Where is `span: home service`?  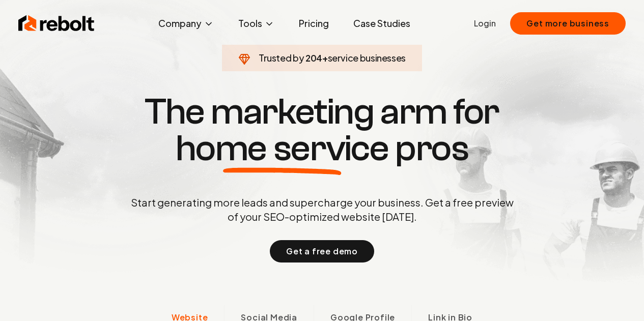 span: home service is located at coordinates (282, 149).